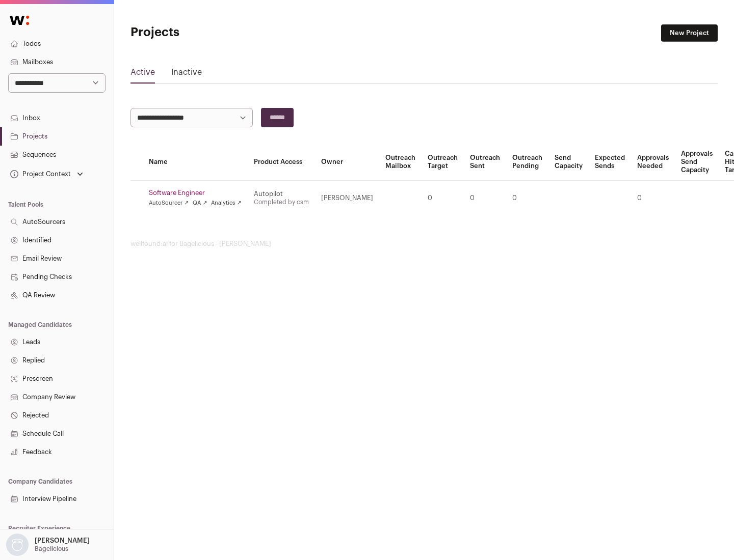  Describe the element at coordinates (609, 162) in the screenshot. I see `th: Expected Sends` at that location.